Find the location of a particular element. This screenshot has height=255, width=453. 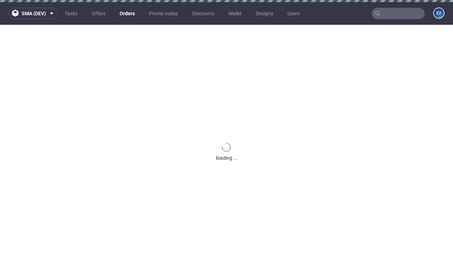

a: Tasks is located at coordinates (71, 13).